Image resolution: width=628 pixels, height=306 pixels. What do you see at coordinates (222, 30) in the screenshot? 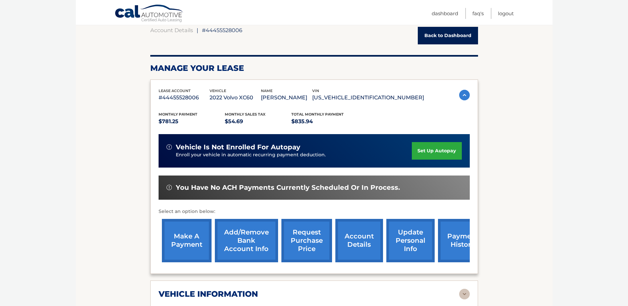
I see `span: #44455528006` at bounding box center [222, 30].